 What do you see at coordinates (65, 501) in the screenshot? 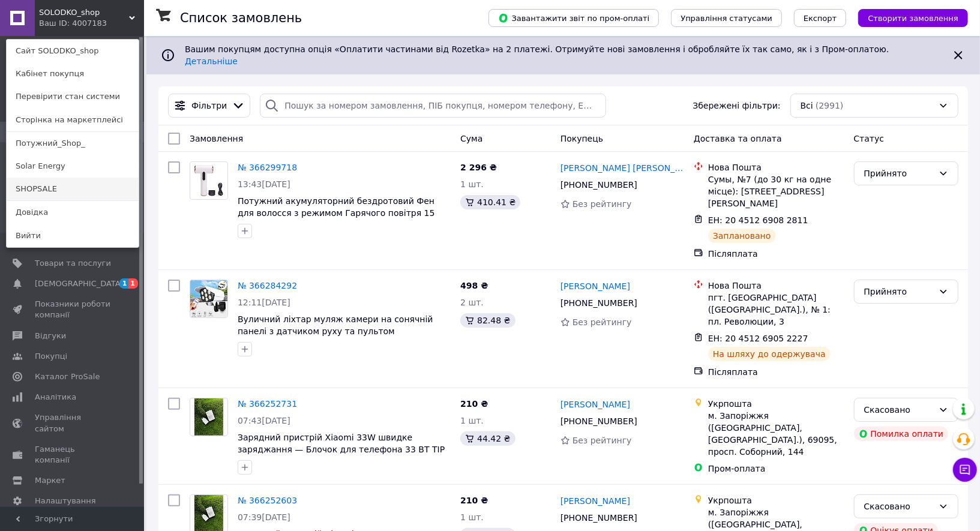
I see `span: Налаштування` at bounding box center [65, 501].